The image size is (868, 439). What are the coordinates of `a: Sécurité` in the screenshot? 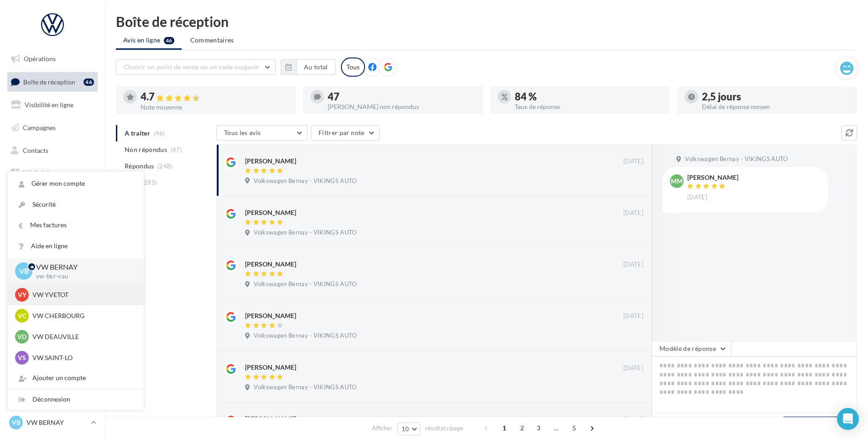 It's located at (76, 204).